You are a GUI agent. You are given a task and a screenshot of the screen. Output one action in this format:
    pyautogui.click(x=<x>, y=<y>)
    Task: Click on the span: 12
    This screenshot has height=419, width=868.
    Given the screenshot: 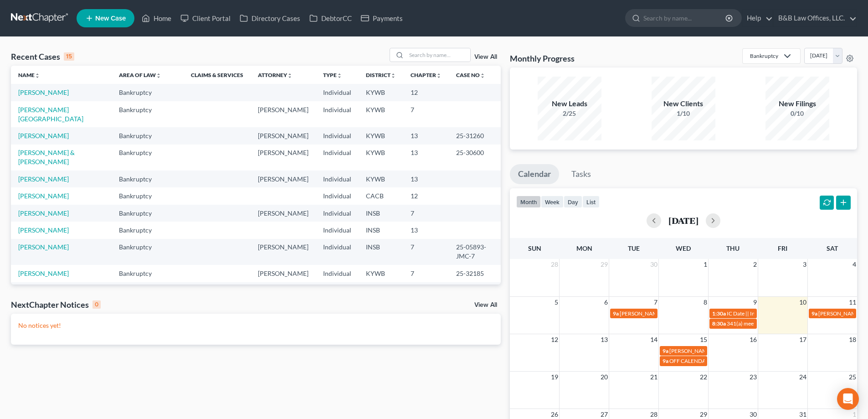 What is the action you would take?
    pyautogui.click(x=554, y=339)
    